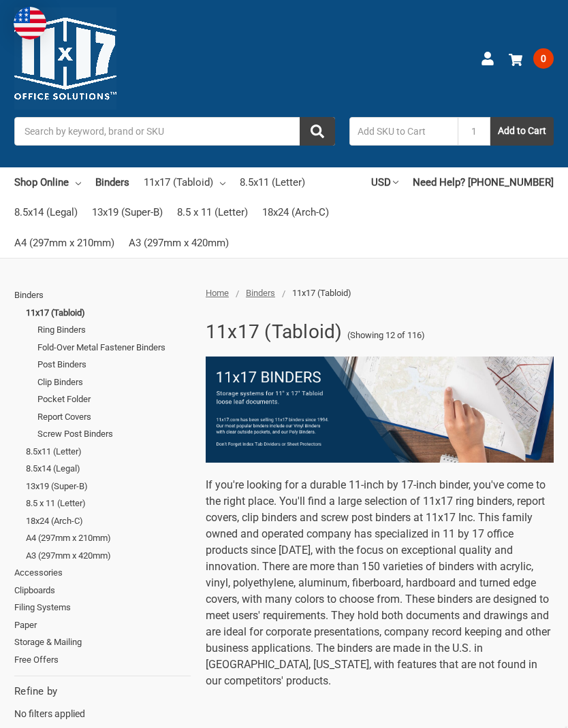  Describe the element at coordinates (379, 409) in the screenshot. I see `img: binders-1-.png` at that location.